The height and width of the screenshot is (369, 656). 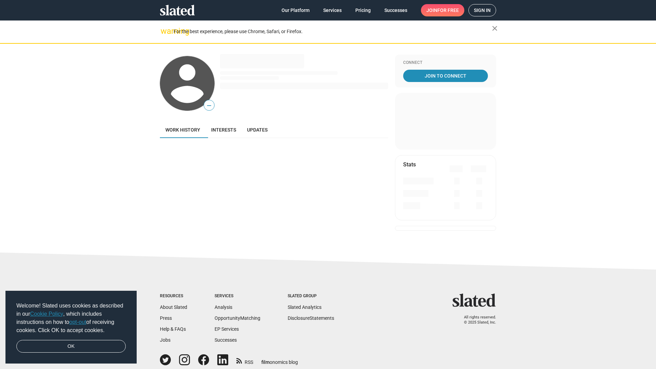 I want to click on a: Services, so click(x=333, y=10).